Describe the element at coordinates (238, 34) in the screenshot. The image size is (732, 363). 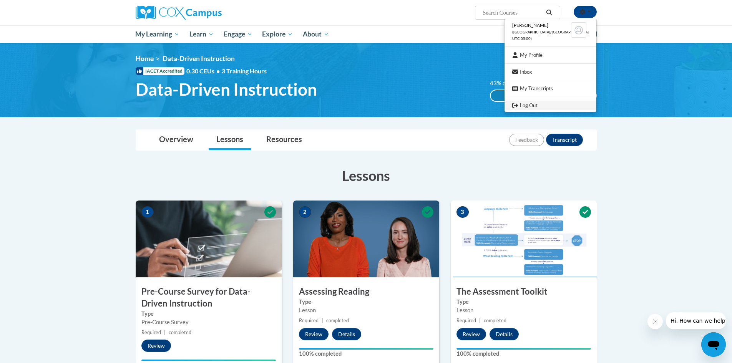
I see `a: Engage` at that location.